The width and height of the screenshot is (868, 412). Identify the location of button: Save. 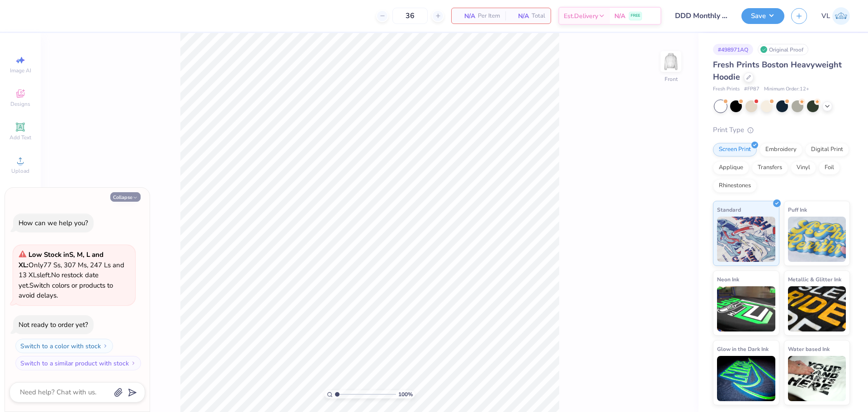
(763, 16).